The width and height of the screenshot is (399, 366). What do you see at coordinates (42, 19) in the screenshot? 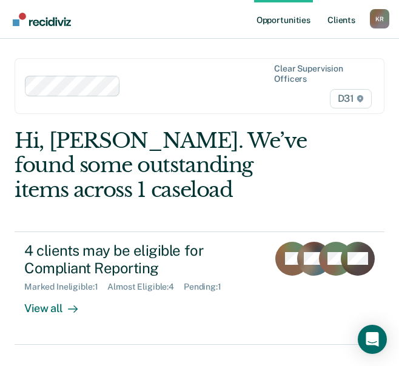
I see `img: Recidiviz` at bounding box center [42, 19].